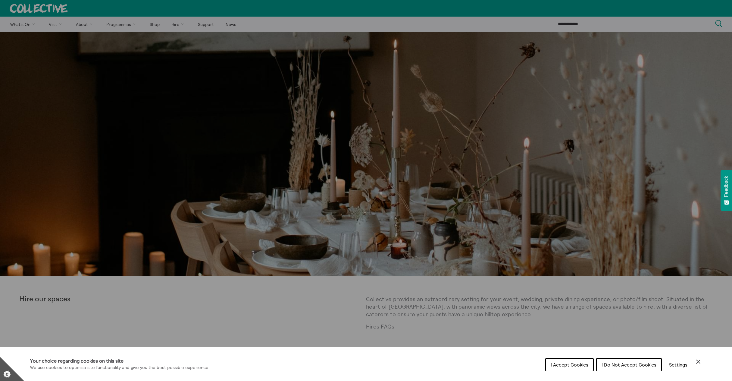 Image resolution: width=732 pixels, height=381 pixels. Describe the element at coordinates (726, 186) in the screenshot. I see `span: Feedback` at that location.